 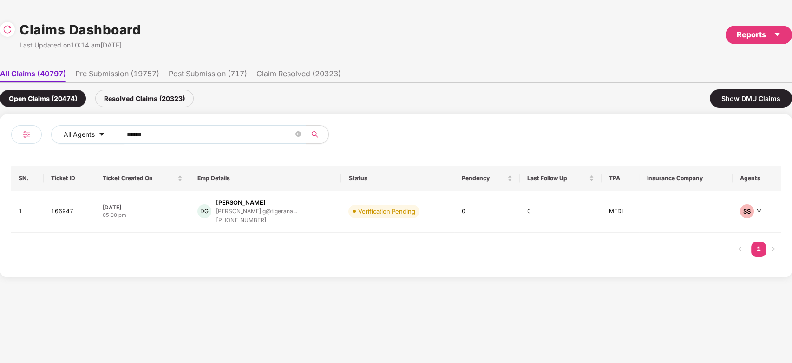 I want to click on th: TPA, so click(x=621, y=178).